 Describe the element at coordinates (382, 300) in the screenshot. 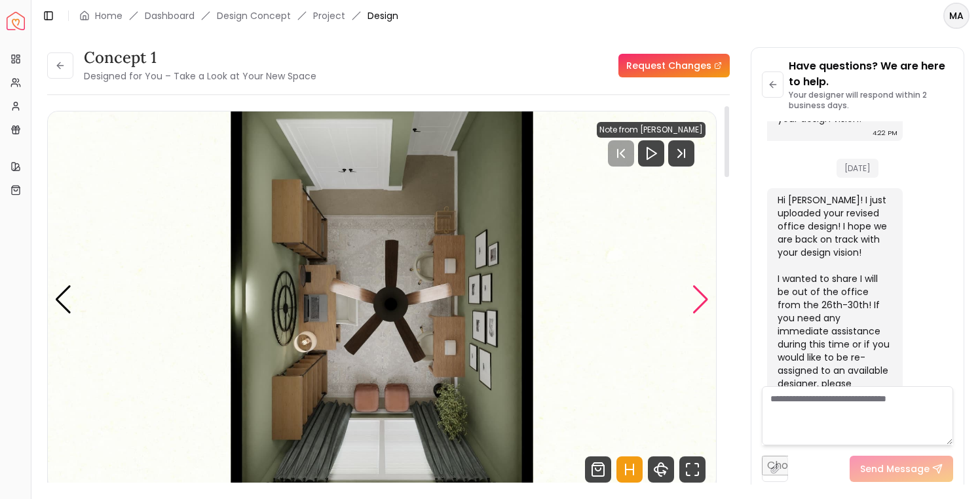

I see `div: Carousel` at that location.